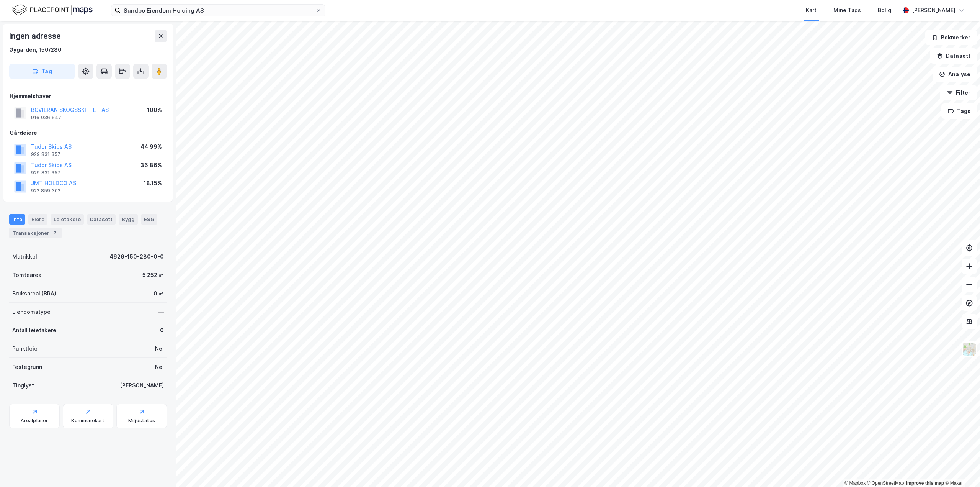  Describe the element at coordinates (969, 349) in the screenshot. I see `img: Z` at that location.